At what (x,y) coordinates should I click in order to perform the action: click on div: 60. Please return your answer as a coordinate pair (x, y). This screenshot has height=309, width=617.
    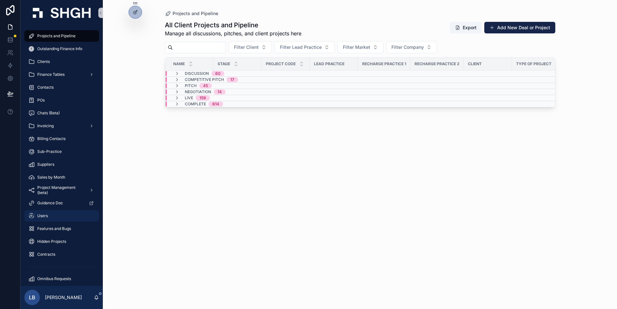
    Looking at the image, I should click on (218, 74).